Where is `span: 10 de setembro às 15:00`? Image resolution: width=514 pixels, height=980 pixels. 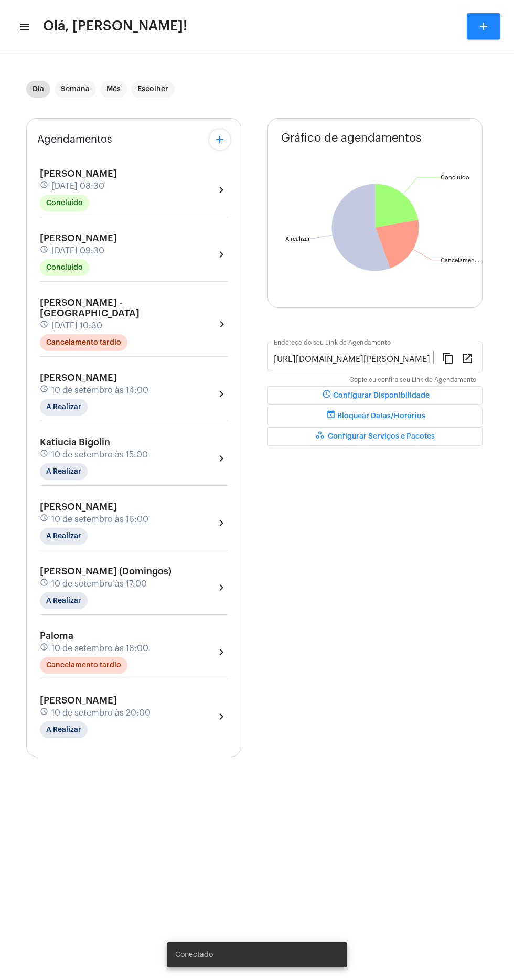 span: 10 de setembro às 15:00 is located at coordinates (100, 454).